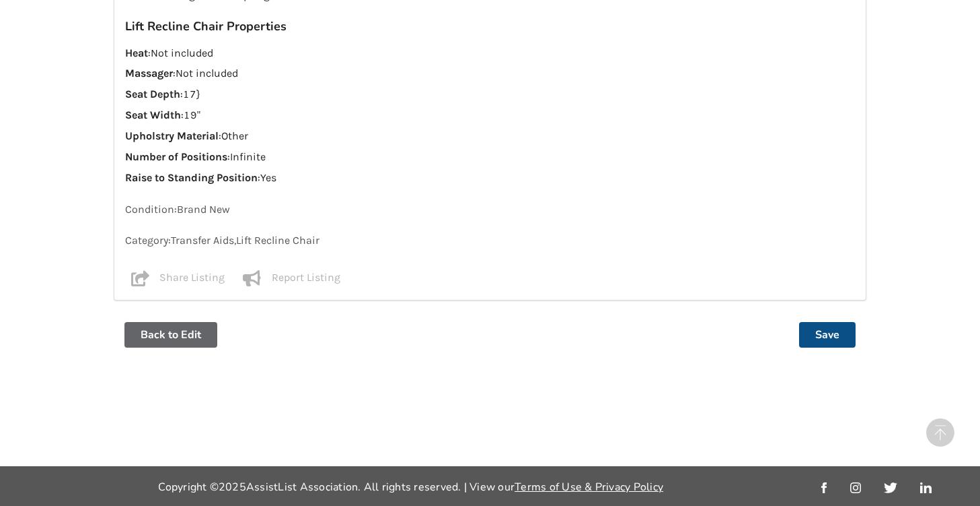 This screenshot has height=506, width=980. Describe the element at coordinates (824, 487) in the screenshot. I see `img: facebook_link` at that location.